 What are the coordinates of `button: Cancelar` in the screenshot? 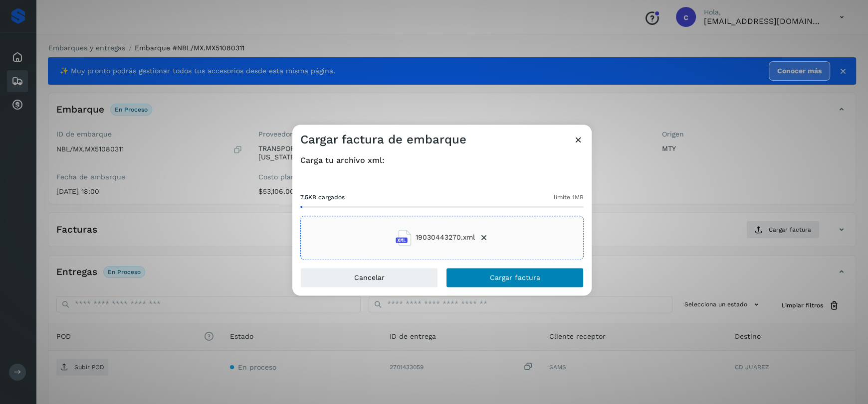 It's located at (369, 278).